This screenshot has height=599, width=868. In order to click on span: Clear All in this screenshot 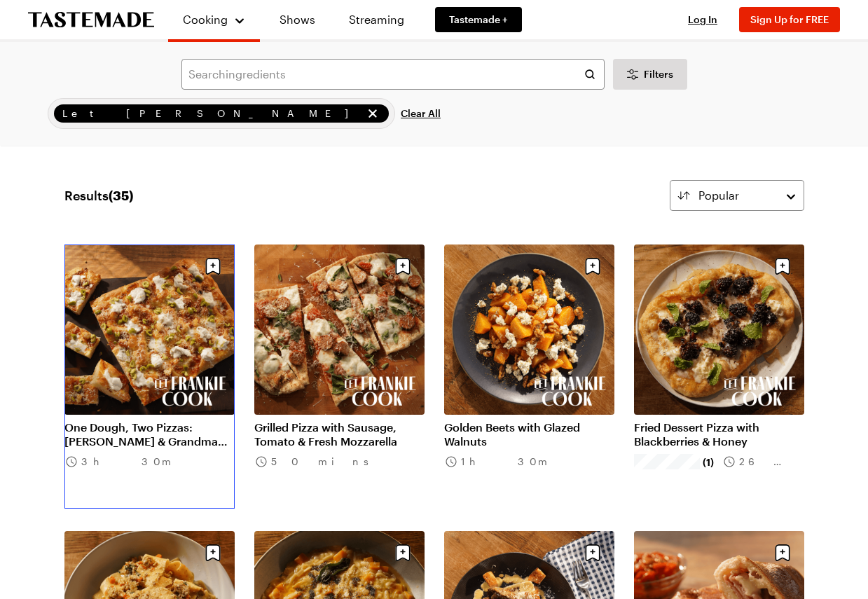, I will do `click(420, 114)`.